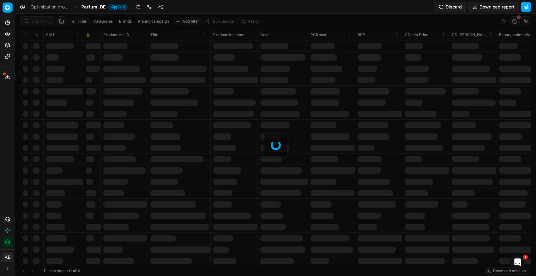  I want to click on span: Applied, so click(118, 7).